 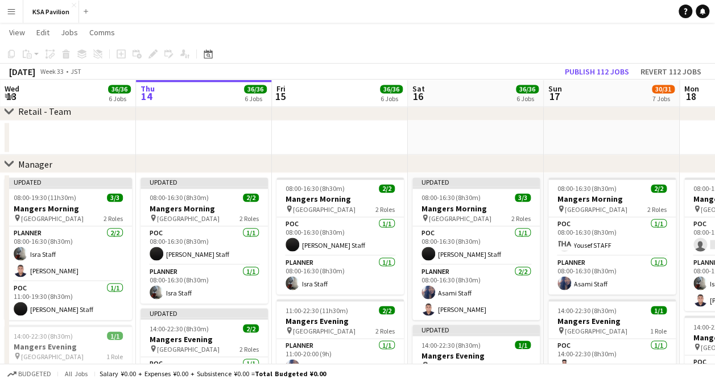 I want to click on div: 6 Jobs, so click(x=119, y=98).